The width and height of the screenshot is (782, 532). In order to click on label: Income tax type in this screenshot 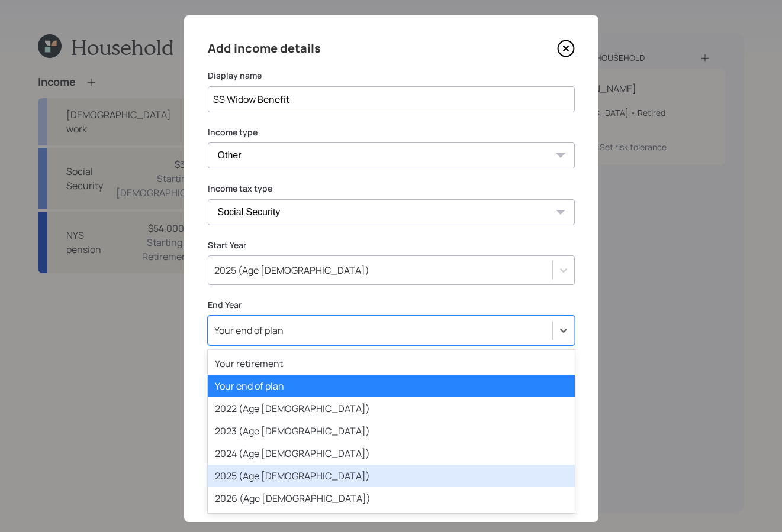, I will do `click(391, 189)`.